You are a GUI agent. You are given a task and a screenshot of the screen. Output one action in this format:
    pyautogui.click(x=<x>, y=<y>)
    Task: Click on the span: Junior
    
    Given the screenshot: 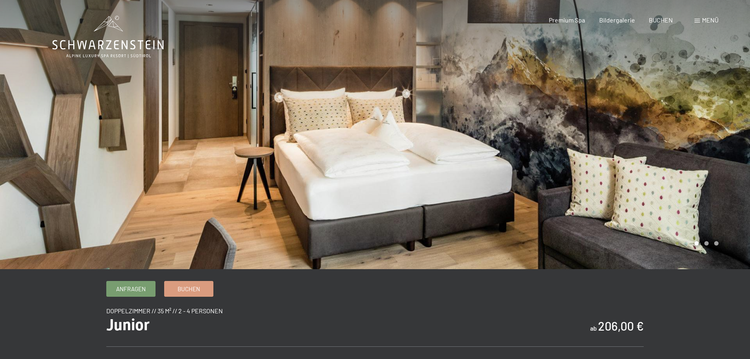 What is the action you would take?
    pyautogui.click(x=128, y=324)
    